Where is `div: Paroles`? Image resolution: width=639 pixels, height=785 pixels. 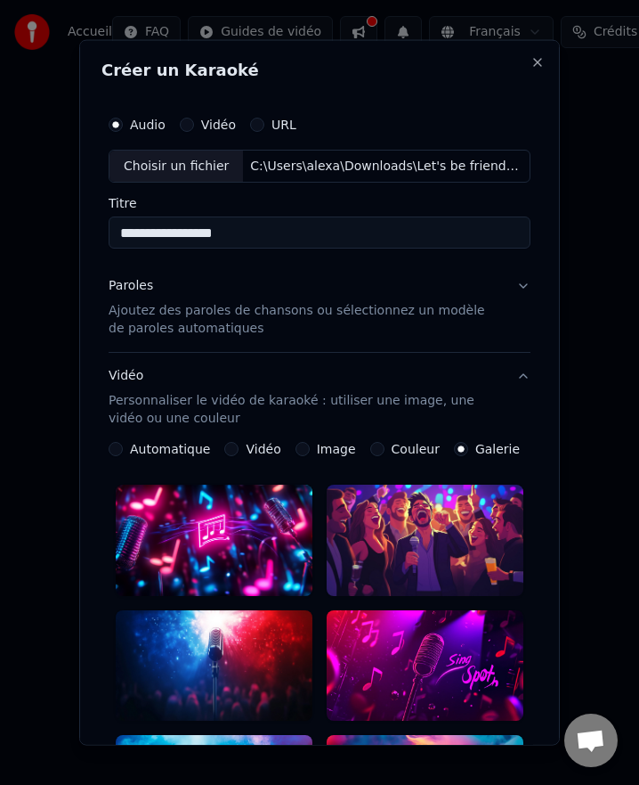
div: Paroles is located at coordinates (131, 286).